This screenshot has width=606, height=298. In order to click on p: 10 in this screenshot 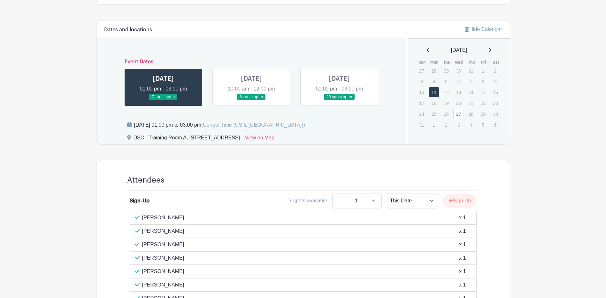, I will do `click(421, 92)`.